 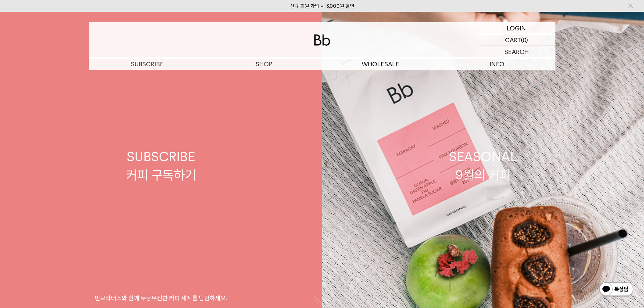 I want to click on a: CART (0), so click(x=517, y=40).